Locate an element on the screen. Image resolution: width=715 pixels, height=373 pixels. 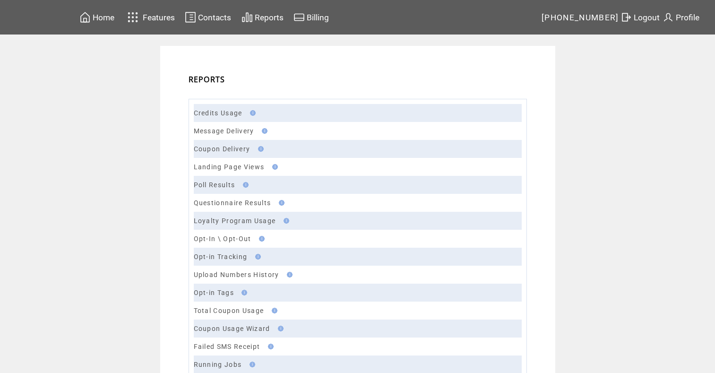
span: Features is located at coordinates (159, 17).